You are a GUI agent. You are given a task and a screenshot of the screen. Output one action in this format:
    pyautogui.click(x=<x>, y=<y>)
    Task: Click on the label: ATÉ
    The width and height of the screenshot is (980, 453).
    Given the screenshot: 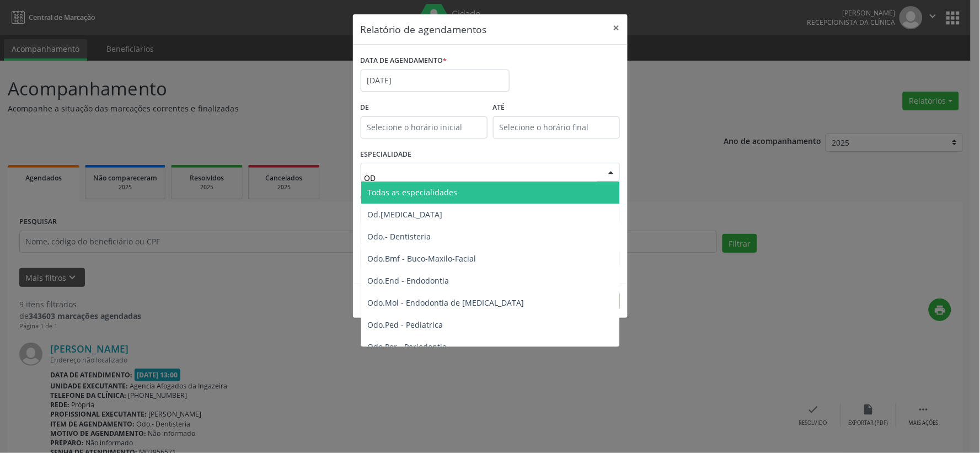 What is the action you would take?
    pyautogui.click(x=557, y=107)
    